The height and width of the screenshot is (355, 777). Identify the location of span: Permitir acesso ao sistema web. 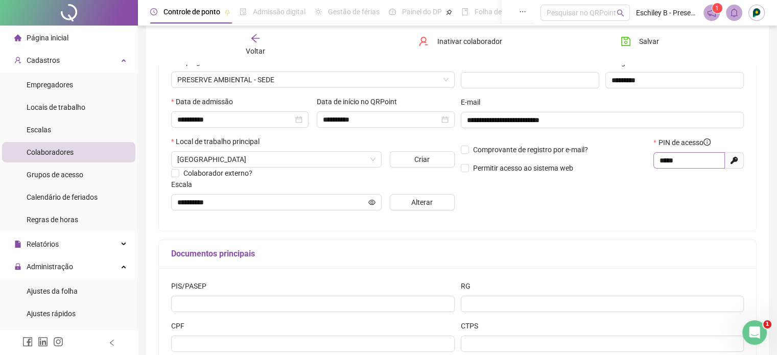
(523, 168).